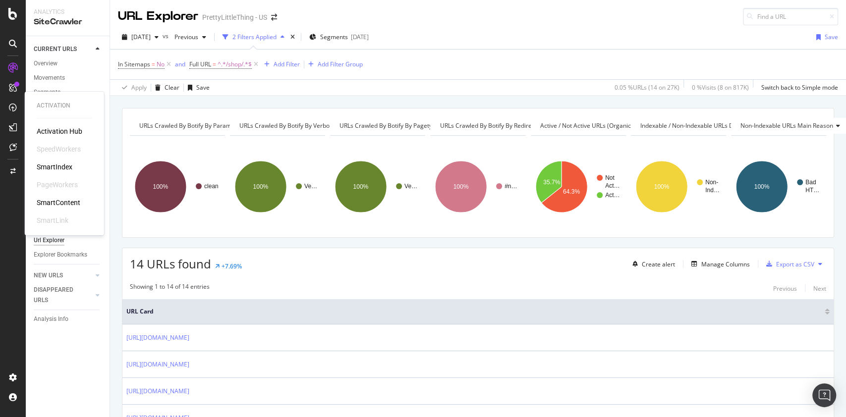  Describe the element at coordinates (200, 64) in the screenshot. I see `span: Full URL` at that location.